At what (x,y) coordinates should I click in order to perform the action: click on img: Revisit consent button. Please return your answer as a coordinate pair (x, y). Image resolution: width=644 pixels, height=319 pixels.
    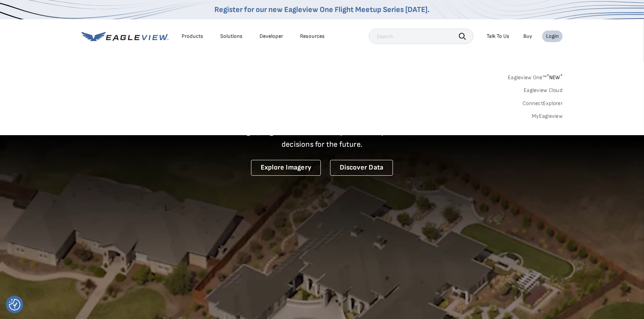
    Looking at the image, I should click on (15, 305).